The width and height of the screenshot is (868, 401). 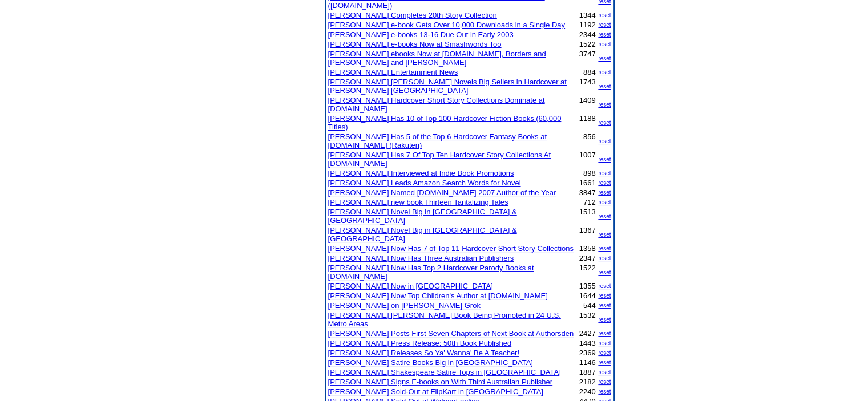 I want to click on font: 1887, so click(x=587, y=372).